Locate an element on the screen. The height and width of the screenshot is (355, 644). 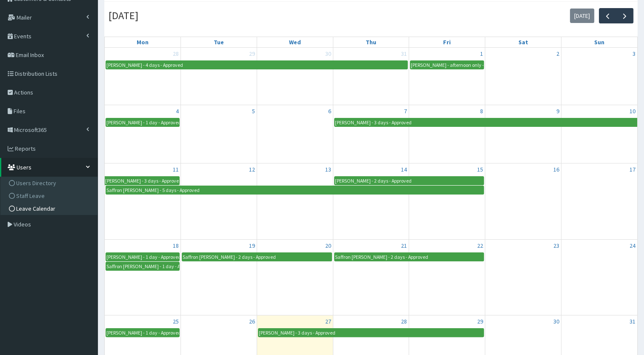
a: August 4, 2025 is located at coordinates (177, 111).